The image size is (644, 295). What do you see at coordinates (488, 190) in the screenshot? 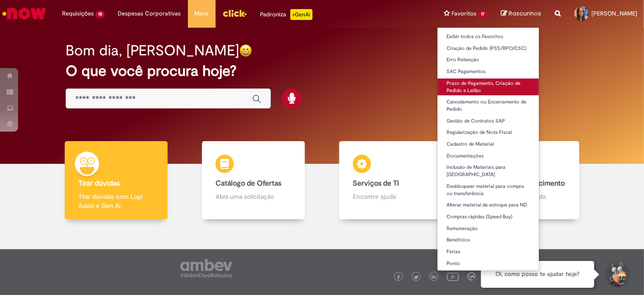
I see `a: Desbloquear material para compra ou transferência` at bounding box center [488, 190].